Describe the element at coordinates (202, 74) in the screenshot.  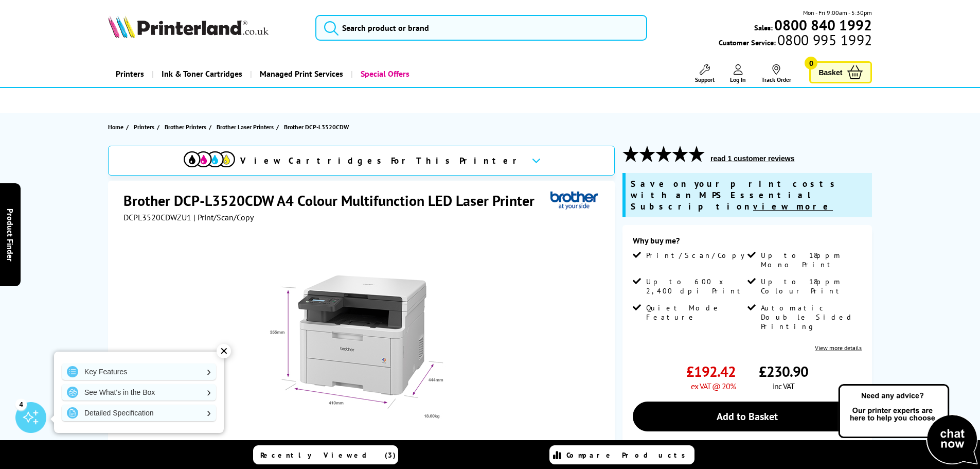
I see `span: Ink & Toner Cartridges` at that location.